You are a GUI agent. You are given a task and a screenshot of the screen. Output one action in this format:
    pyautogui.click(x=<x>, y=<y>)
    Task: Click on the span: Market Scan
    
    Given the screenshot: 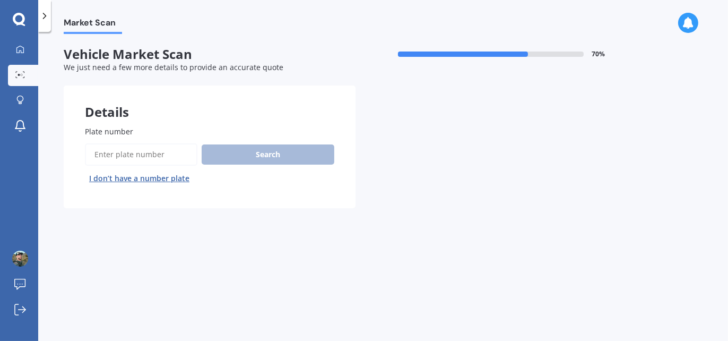 What is the action you would take?
    pyautogui.click(x=93, y=24)
    